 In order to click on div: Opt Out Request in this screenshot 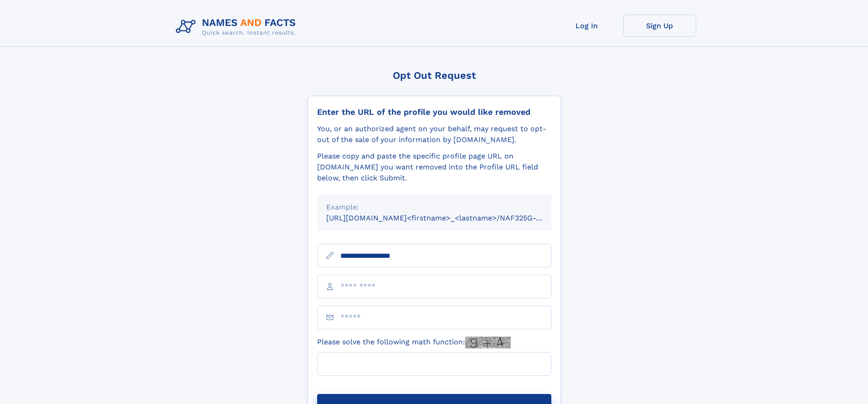, I will do `click(434, 75)`.